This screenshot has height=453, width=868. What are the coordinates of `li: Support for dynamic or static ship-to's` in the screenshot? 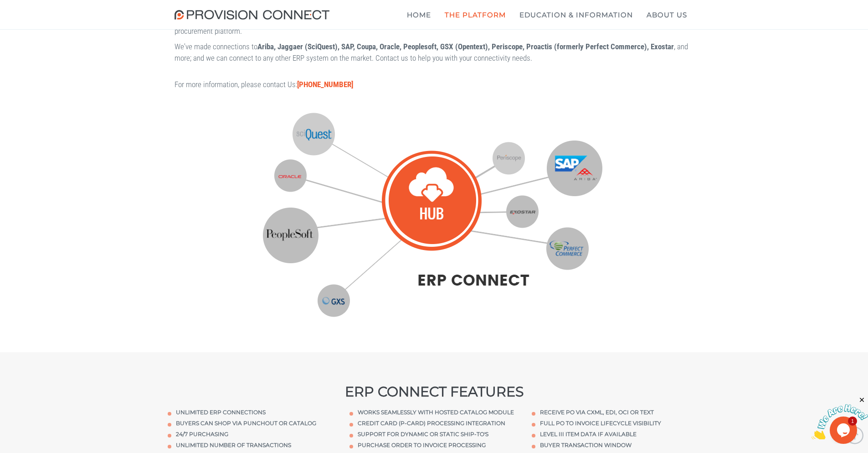 It's located at (434, 434).